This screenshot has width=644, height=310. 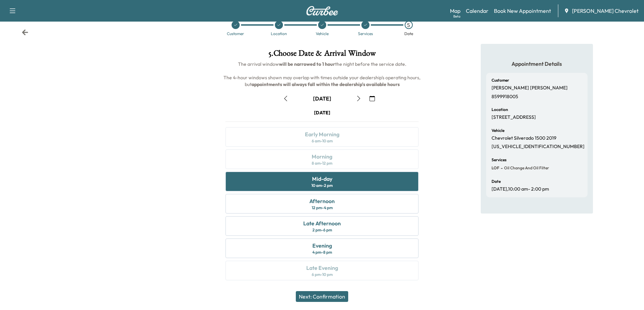 What do you see at coordinates (522, 11) in the screenshot?
I see `a: Book New Appointment` at bounding box center [522, 11].